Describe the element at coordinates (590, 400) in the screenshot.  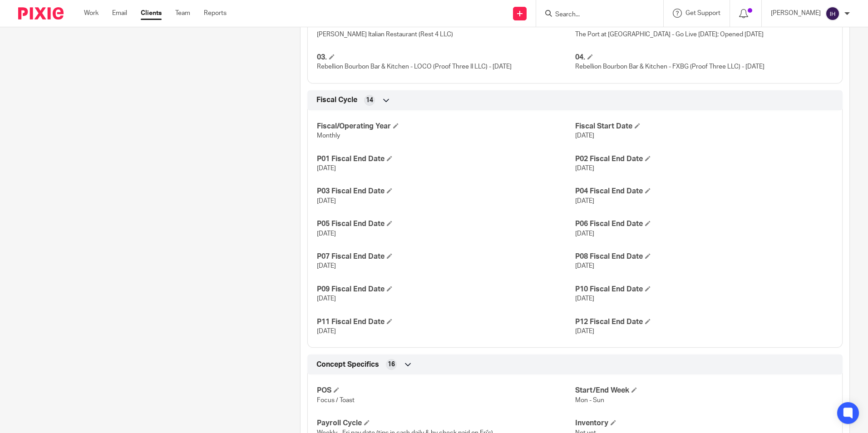
I see `span: Mon - Sun` at that location.